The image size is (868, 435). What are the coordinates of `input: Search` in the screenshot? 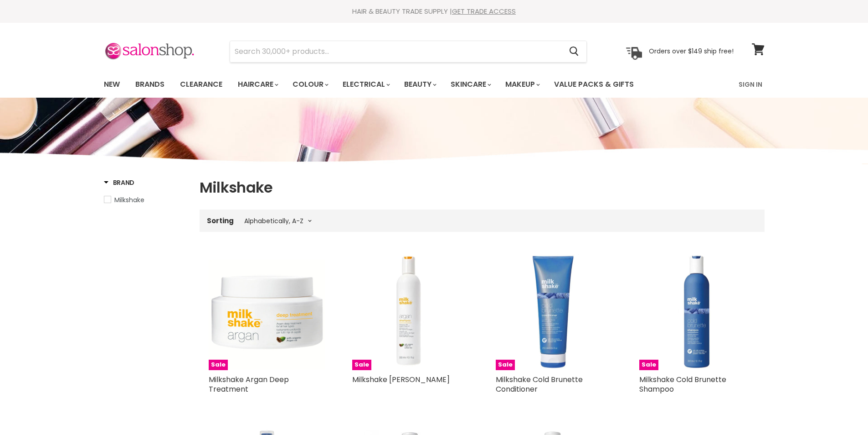 It's located at (396, 51).